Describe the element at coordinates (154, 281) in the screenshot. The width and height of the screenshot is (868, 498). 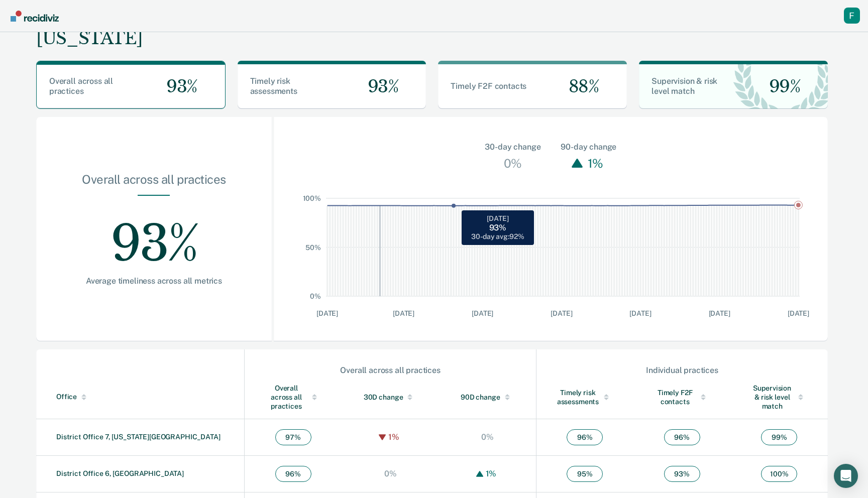
I see `div: Average timeliness across all metrics` at that location.